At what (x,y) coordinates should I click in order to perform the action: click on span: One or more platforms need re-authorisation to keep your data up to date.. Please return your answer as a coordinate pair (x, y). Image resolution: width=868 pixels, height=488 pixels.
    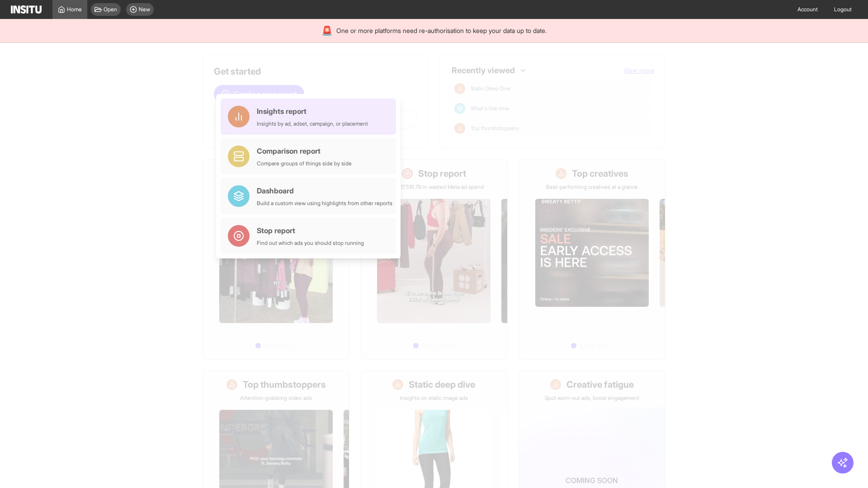
    Looking at the image, I should click on (441, 31).